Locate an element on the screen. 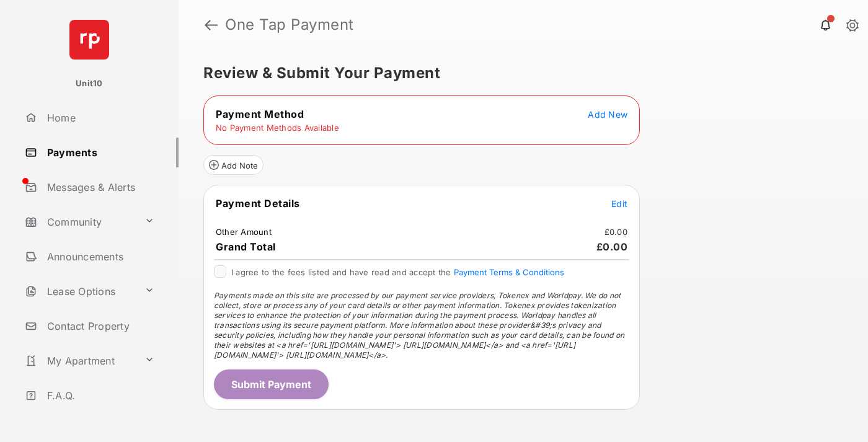 The width and height of the screenshot is (868, 442). span: Grand Total is located at coordinates (245, 246).